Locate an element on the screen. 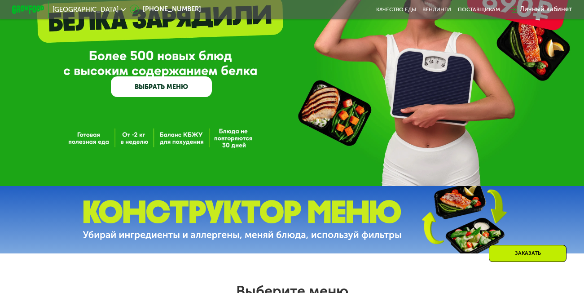 Image resolution: width=584 pixels, height=293 pixels. a: Качество еды is located at coordinates (396, 9).